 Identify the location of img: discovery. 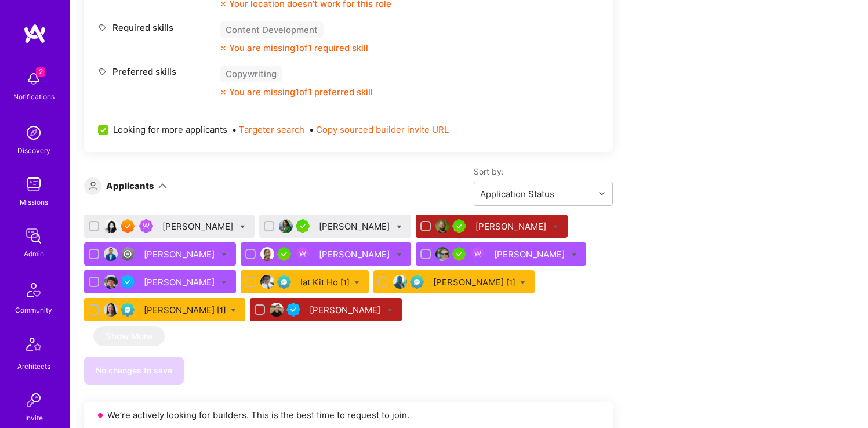
(34, 132).